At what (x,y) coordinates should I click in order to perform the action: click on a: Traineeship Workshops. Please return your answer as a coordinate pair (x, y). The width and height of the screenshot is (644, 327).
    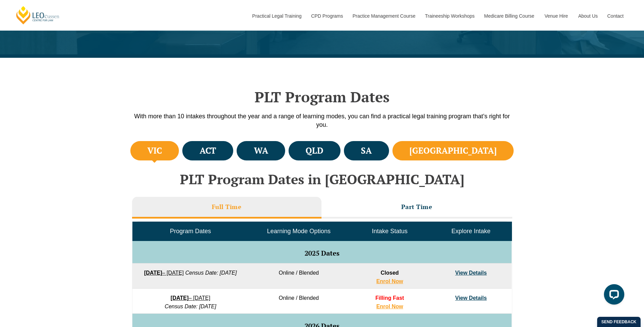
    Looking at the image, I should click on (450, 16).